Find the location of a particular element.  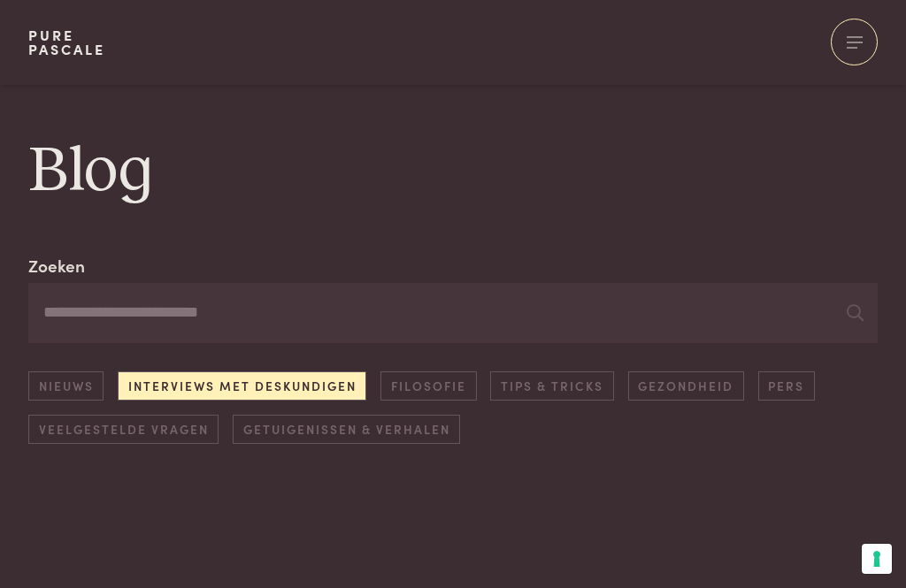

h1: Blog is located at coordinates (453, 171).